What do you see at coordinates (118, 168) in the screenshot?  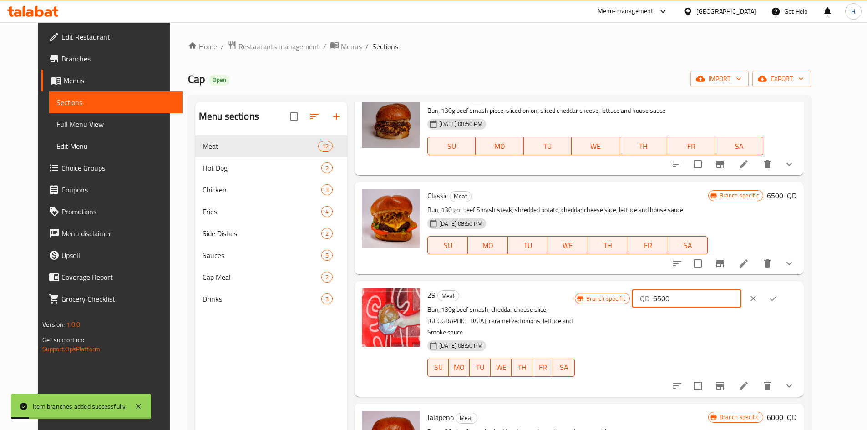 I see `span: Choice Groups` at bounding box center [118, 168].